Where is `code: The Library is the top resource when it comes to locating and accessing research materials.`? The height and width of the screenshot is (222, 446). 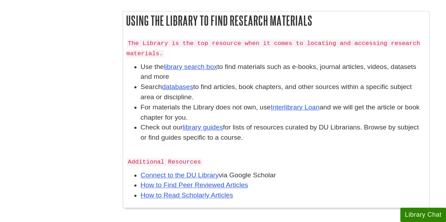
code: The Library is the top resource when it comes to locating and accessing research materials. is located at coordinates (273, 49).